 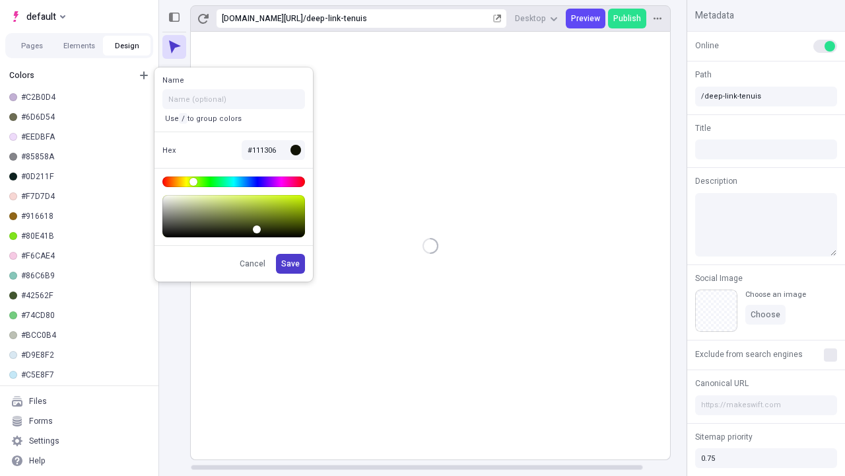 I want to click on span: Desktop, so click(x=530, y=18).